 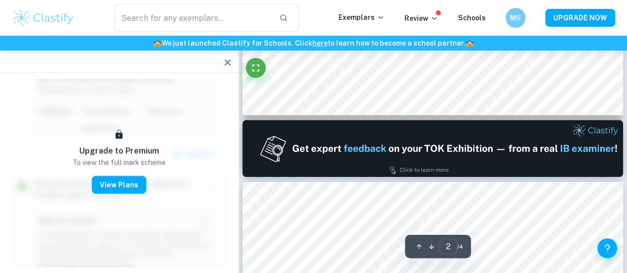 What do you see at coordinates (515, 18) in the screenshot?
I see `button: MS` at bounding box center [515, 18].